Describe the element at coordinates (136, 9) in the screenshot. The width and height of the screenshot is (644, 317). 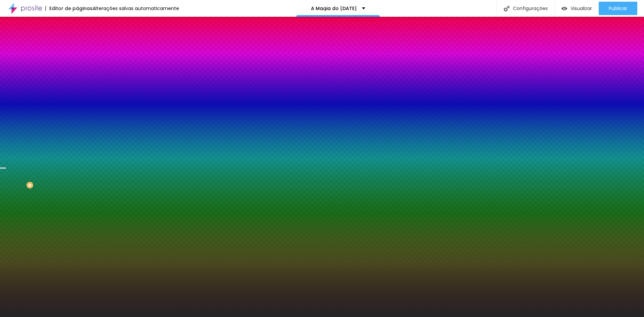
I see `font: Alterações salvas automaticamente` at that location.